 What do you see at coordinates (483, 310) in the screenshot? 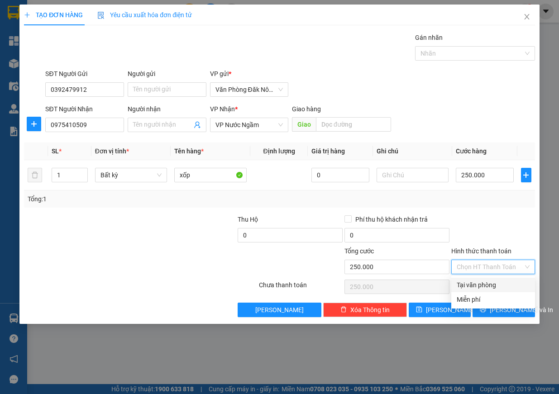
I see `span: printer` at bounding box center [483, 310].